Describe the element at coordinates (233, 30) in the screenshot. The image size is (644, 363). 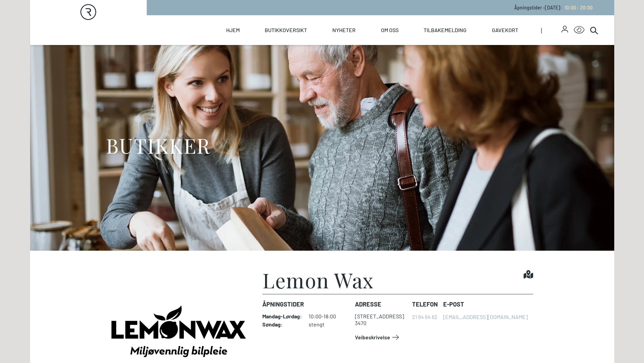
I see `a: Hjem` at that location.